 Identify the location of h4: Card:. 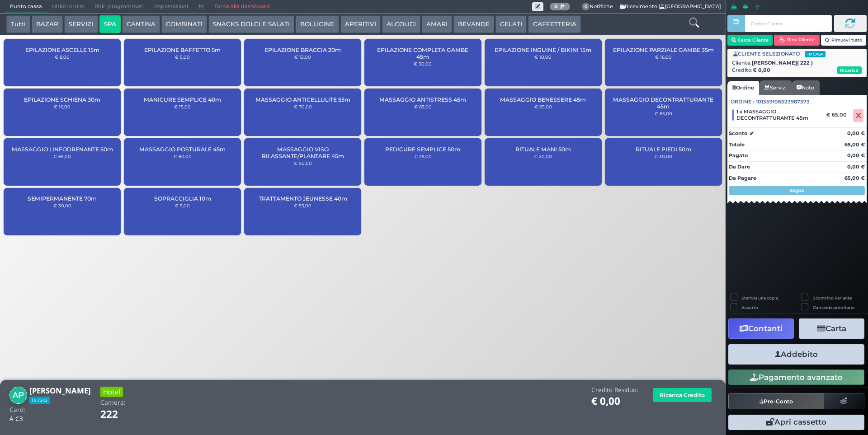
(17, 410).